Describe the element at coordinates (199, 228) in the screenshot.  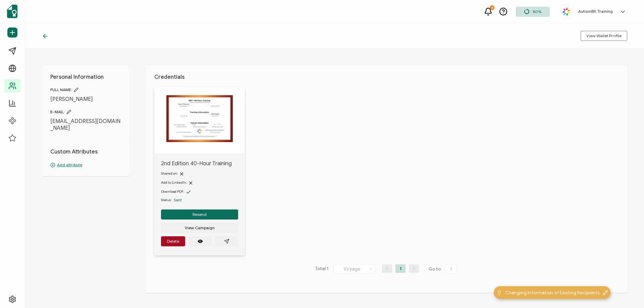
I see `button: View Campaign` at that location.